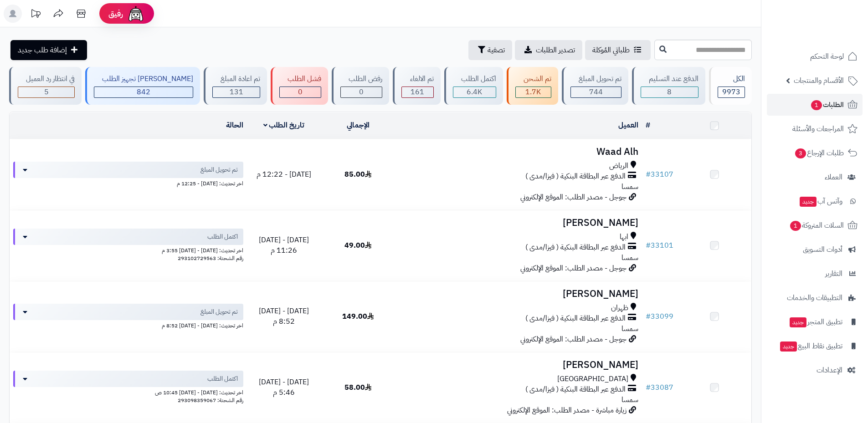  Describe the element at coordinates (417, 86) in the screenshot. I see `a: تم الالغاء 161` at that location.